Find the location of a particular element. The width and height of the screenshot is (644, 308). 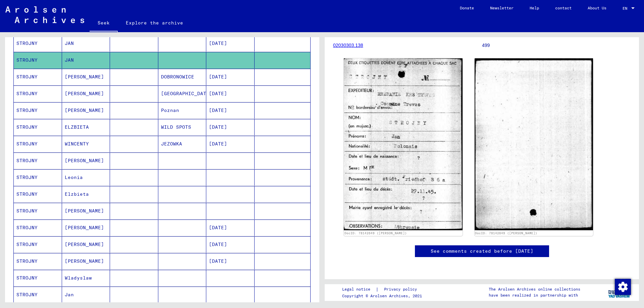

a: Privacy policy is located at coordinates (402, 289).